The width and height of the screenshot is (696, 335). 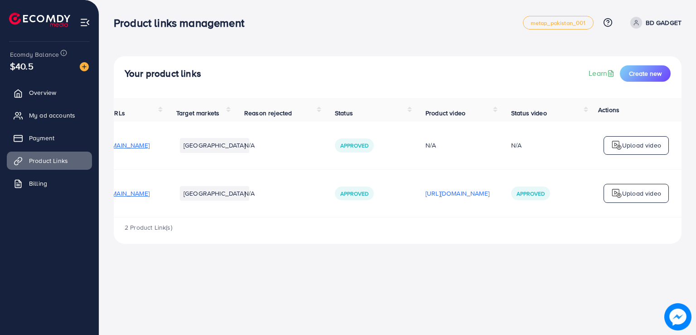 What do you see at coordinates (602, 73) in the screenshot?
I see `a: Learn` at bounding box center [602, 73].